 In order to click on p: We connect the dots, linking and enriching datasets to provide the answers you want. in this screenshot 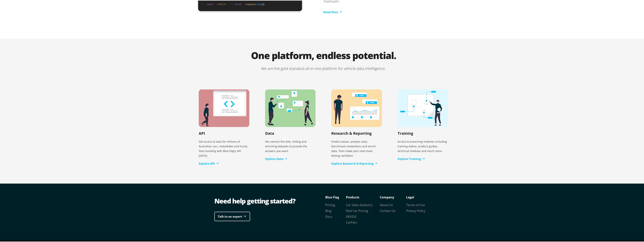, I will do `click(290, 146)`.